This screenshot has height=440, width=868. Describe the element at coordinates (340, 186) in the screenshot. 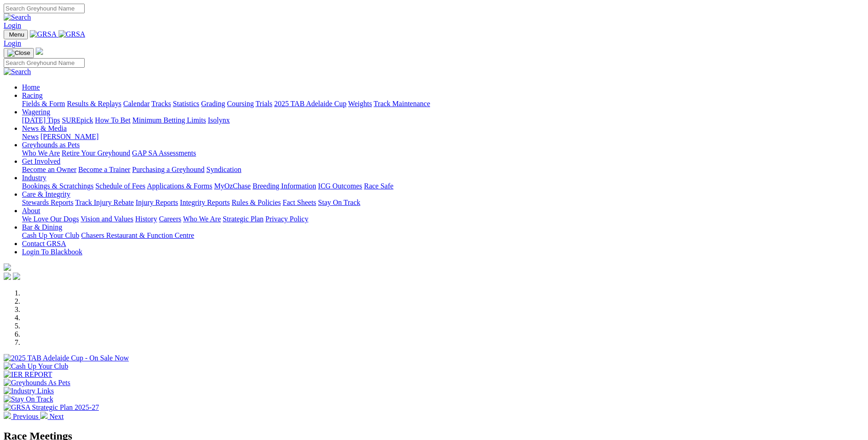

I see `a: ICG Outcomes` at that location.